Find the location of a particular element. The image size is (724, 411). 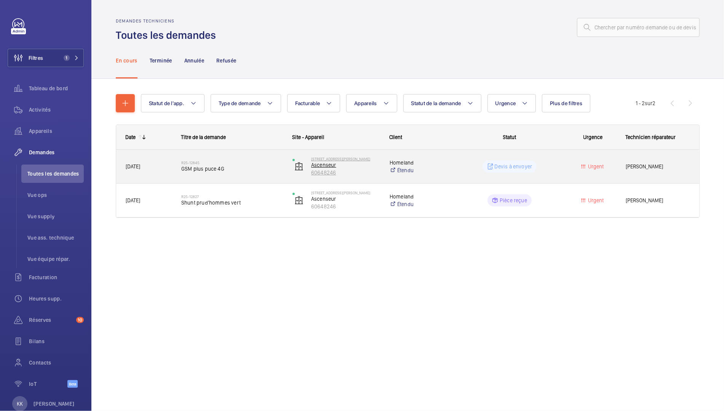

span: Technicien réparateur is located at coordinates (651, 137).